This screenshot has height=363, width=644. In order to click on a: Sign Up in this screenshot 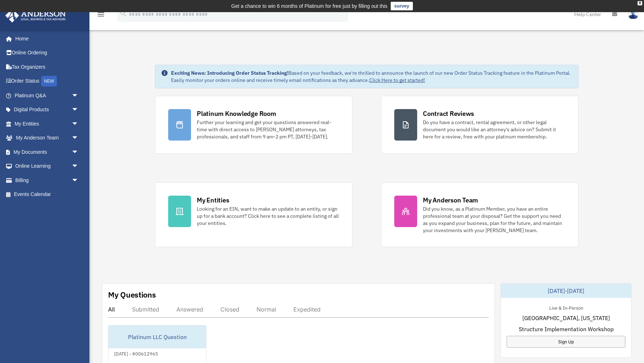, I will do `click(566, 342)`.